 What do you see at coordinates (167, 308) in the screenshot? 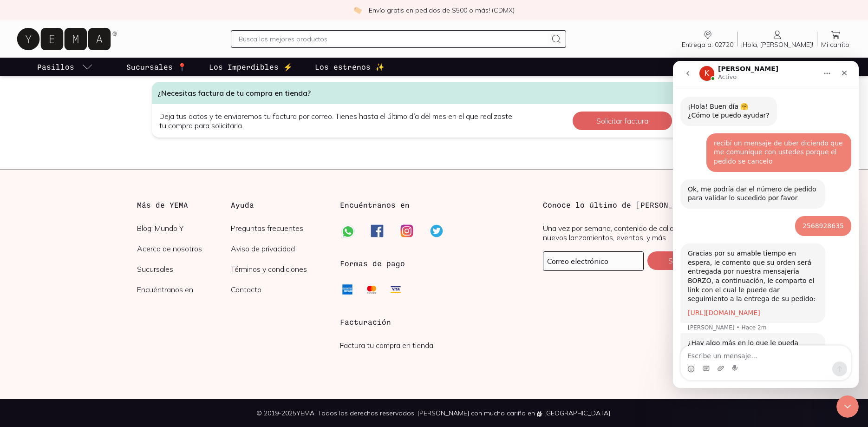
I see `button: Enviar un mensaje…` at bounding box center [167, 308].